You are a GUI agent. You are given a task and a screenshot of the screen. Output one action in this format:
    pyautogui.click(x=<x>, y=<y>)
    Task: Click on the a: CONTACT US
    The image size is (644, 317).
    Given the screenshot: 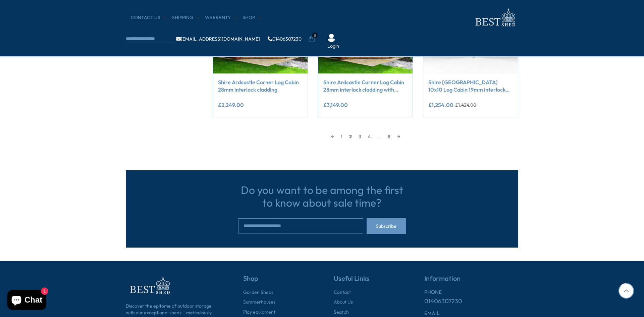 What is the action you would take?
    pyautogui.click(x=149, y=18)
    